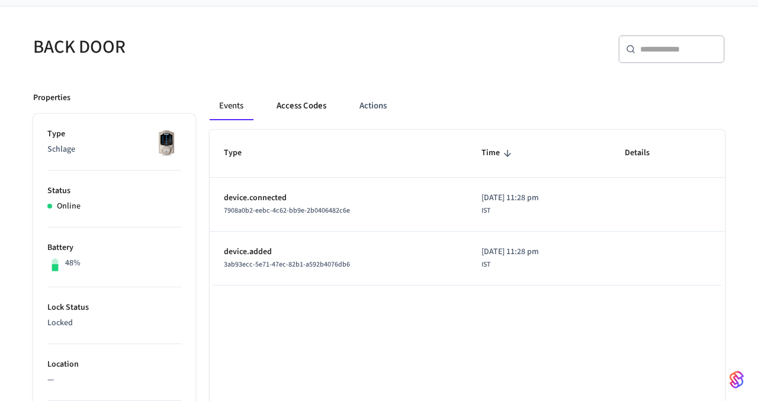 The height and width of the screenshot is (401, 758). I want to click on img: SeamLogoGradient.69752ec5.svg, so click(737, 380).